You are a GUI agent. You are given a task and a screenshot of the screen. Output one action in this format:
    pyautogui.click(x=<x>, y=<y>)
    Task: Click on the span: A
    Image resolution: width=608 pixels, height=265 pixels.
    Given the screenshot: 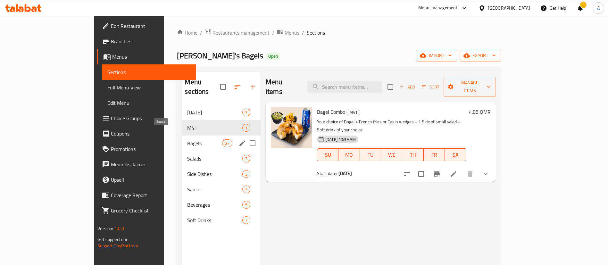 What is the action you would take?
    pyautogui.click(x=599, y=8)
    